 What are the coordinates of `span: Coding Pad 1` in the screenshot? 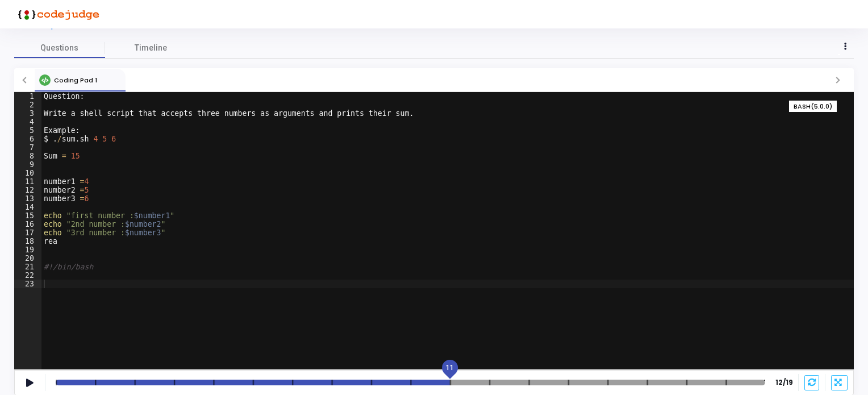 It's located at (75, 80).